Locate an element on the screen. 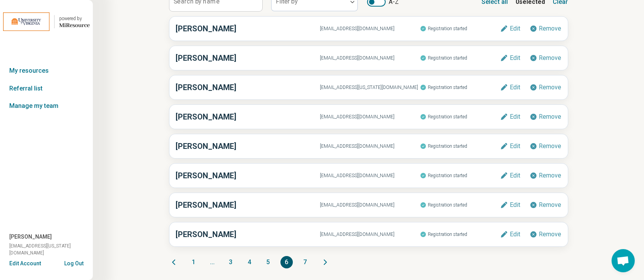  button: 3 is located at coordinates (231, 262).